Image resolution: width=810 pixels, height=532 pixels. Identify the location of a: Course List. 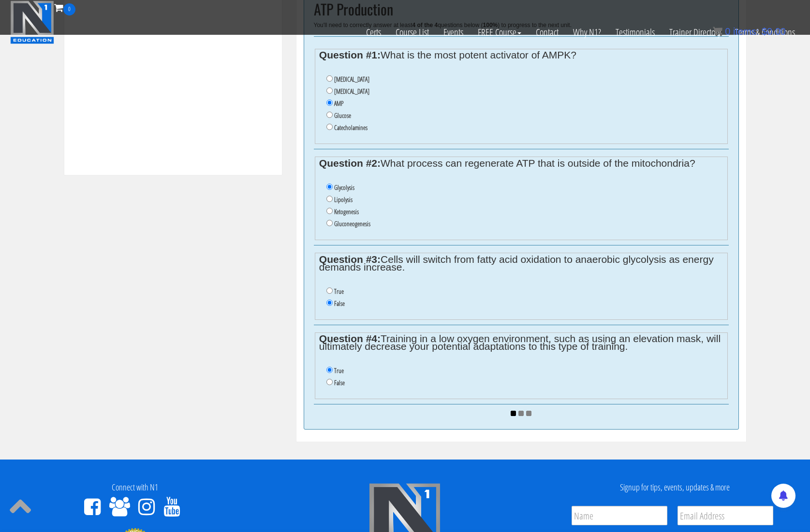
(412, 32).